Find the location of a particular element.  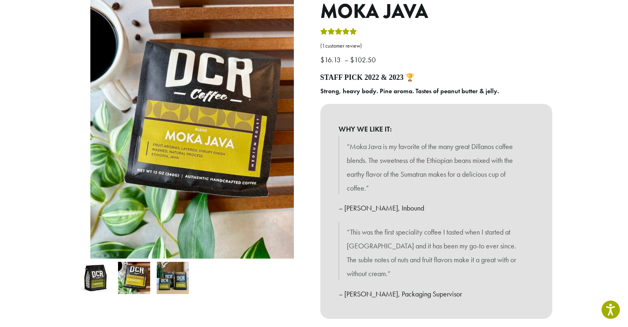

div: Rated 5.00 out of 5 is located at coordinates (339, 33).